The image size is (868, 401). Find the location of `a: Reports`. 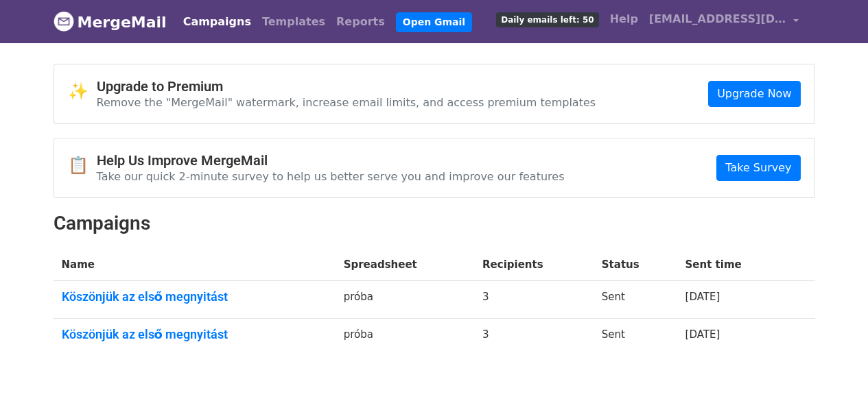

a: Reports is located at coordinates (360, 22).